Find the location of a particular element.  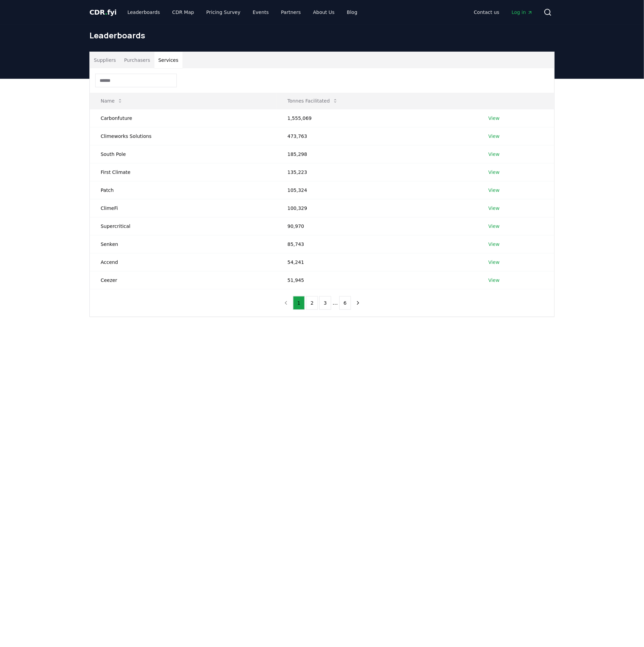

td: Senken is located at coordinates (183, 243).